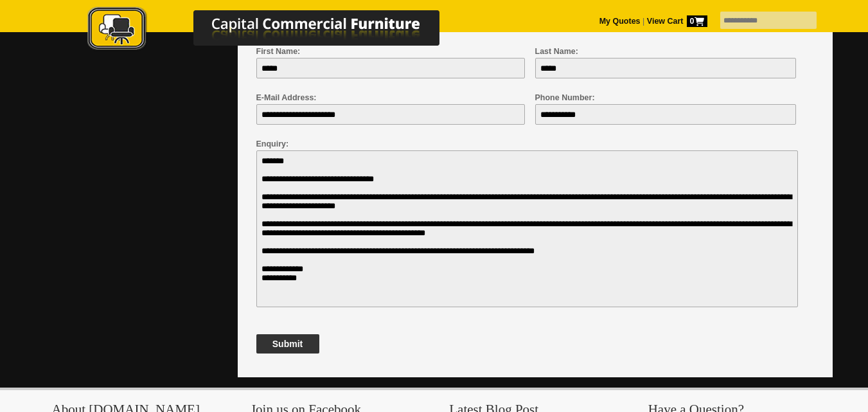  Describe the element at coordinates (620, 21) in the screenshot. I see `a: My Quotes` at that location.